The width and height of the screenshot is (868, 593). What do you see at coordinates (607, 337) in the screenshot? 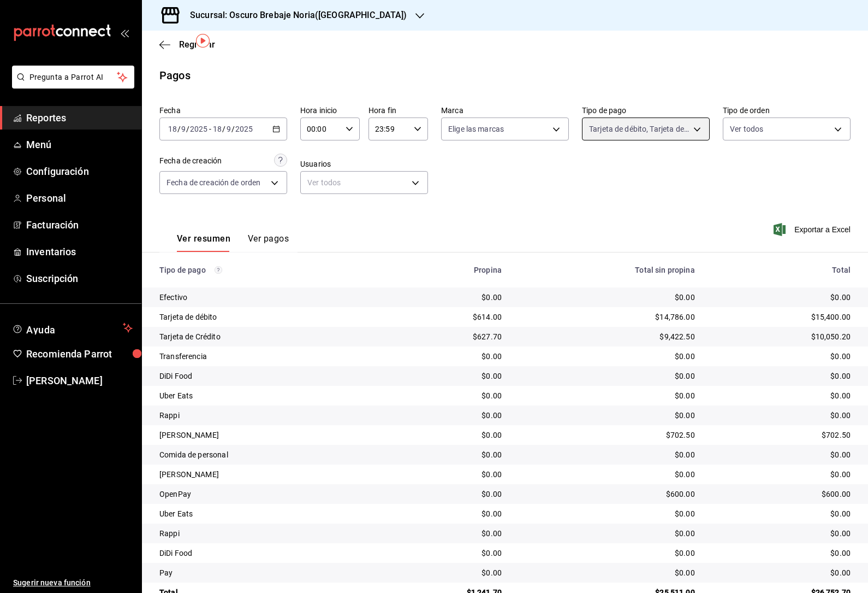
I see `div: $9,422.50` at bounding box center [607, 337].